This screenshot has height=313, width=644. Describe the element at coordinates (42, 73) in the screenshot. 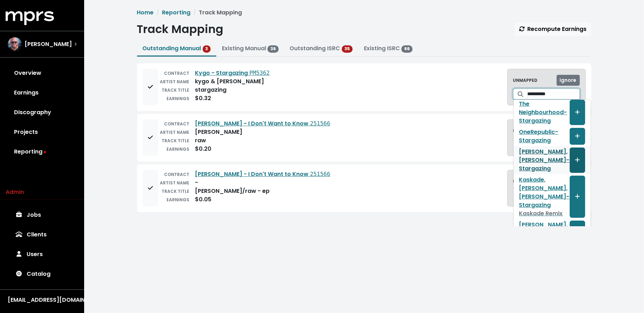

I see `a: Overview` at that location.